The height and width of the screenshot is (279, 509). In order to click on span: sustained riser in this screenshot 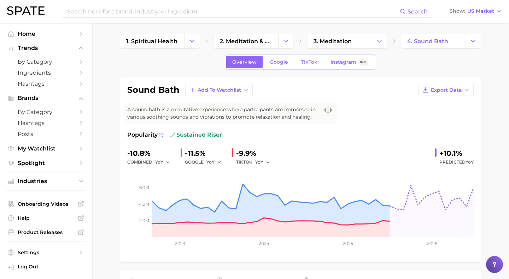, I will do `click(196, 135)`.